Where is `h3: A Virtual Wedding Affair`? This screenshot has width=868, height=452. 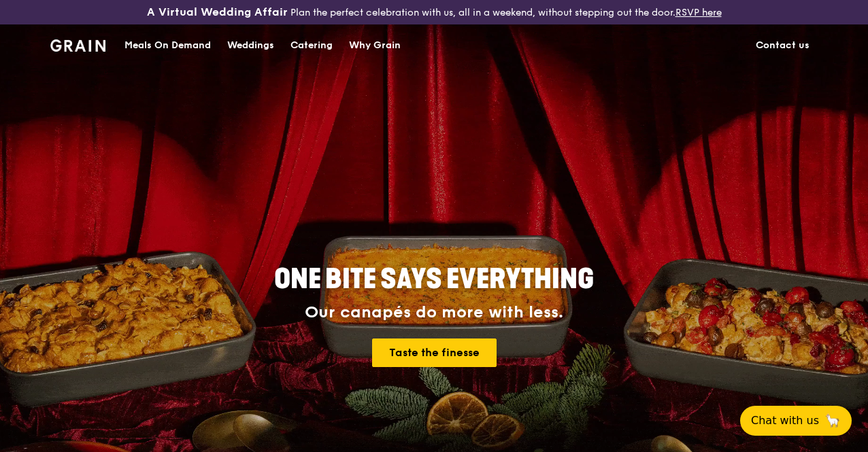
h3: A Virtual Wedding Affair is located at coordinates (217, 12).